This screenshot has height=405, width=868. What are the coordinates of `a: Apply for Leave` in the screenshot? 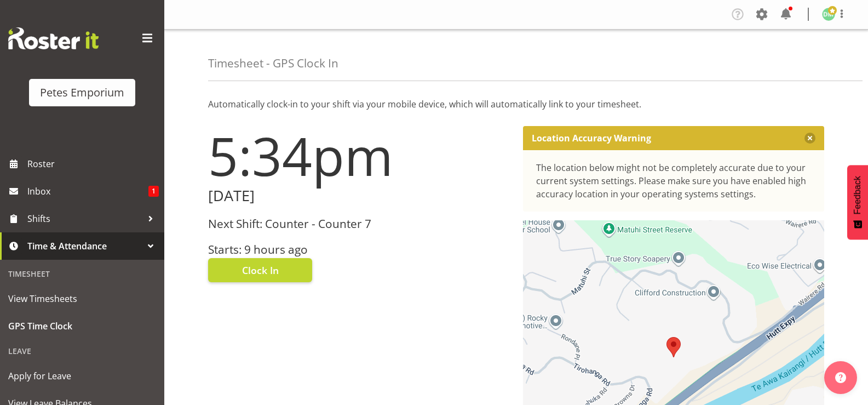 It's located at (82, 376).